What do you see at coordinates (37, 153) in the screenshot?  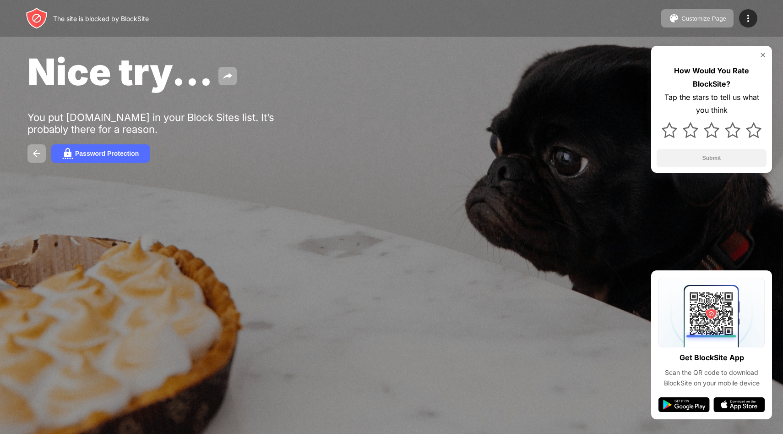 I see `img: back.svg` at bounding box center [37, 153].